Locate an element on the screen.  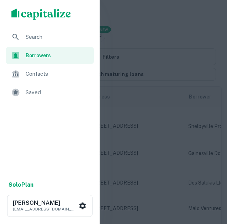
a: SoloPlan is located at coordinates (21, 185).